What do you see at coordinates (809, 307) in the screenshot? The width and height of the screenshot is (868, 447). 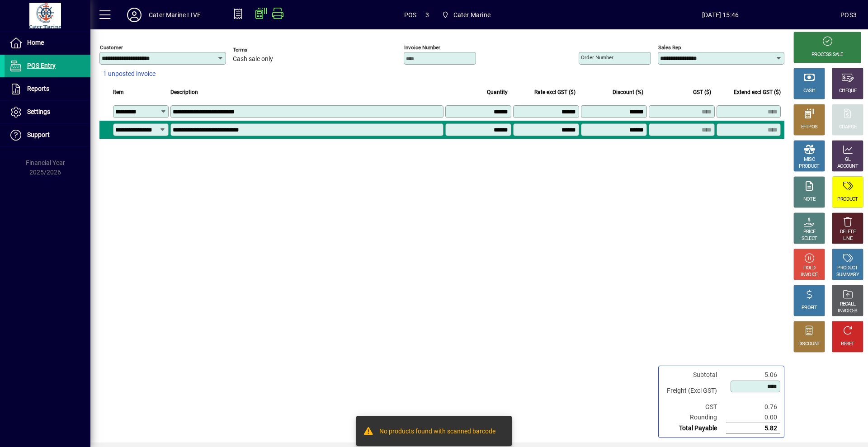 I see `div: PROFIT` at bounding box center [809, 307].